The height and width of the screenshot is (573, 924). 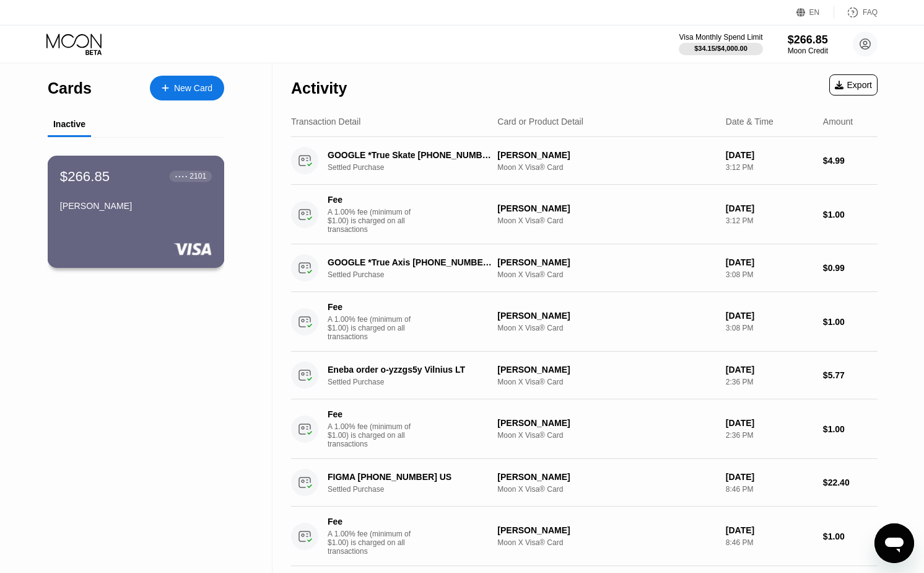 I want to click on div: Date & Time, so click(x=750, y=121).